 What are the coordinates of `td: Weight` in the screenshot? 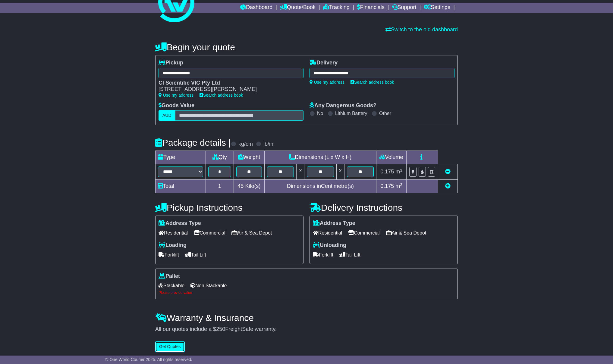 It's located at (249, 158).